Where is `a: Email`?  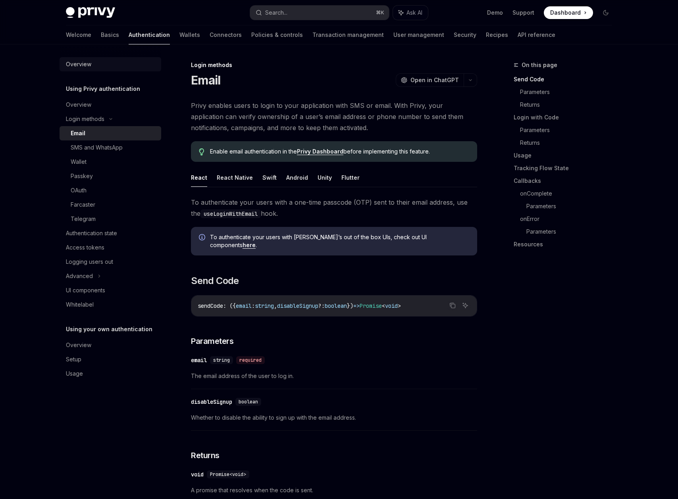 a: Email is located at coordinates (110, 133).